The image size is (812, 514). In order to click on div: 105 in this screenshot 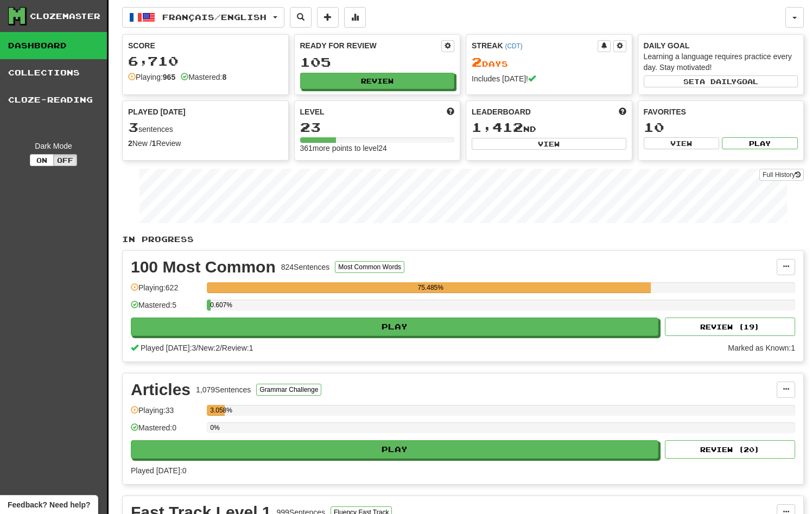, I will do `click(377, 62)`.